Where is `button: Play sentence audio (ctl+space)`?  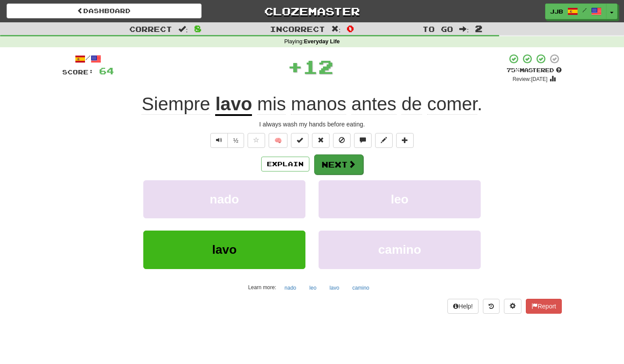 button: Play sentence audio (ctl+space) is located at coordinates (219, 141).